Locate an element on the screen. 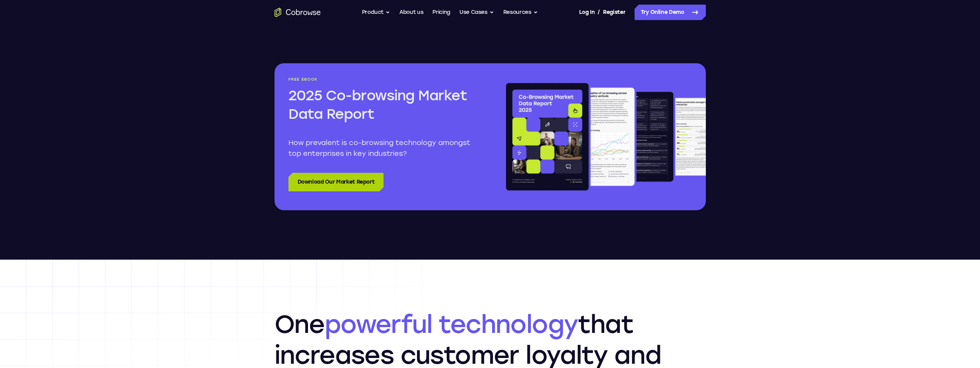 This screenshot has height=368, width=980. button: Resources is located at coordinates (521, 13).